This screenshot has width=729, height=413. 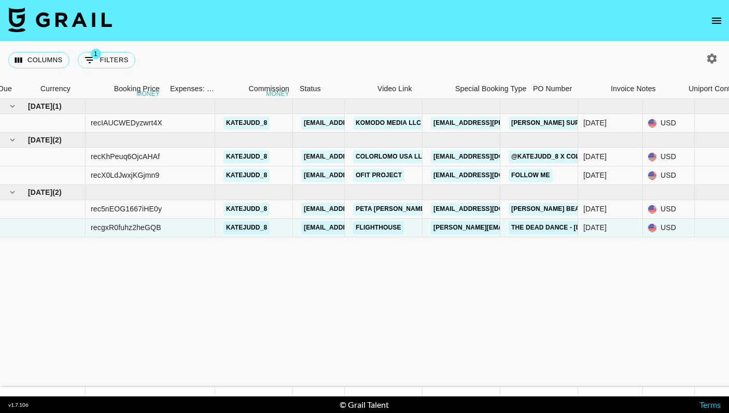 What do you see at coordinates (717, 21) in the screenshot?
I see `button: open drawer` at bounding box center [717, 21].